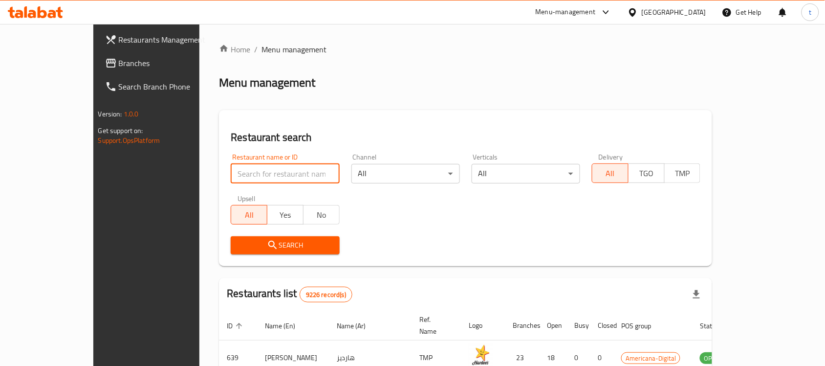  What do you see at coordinates (326, 294) in the screenshot?
I see `div: Total records count` at bounding box center [326, 294].